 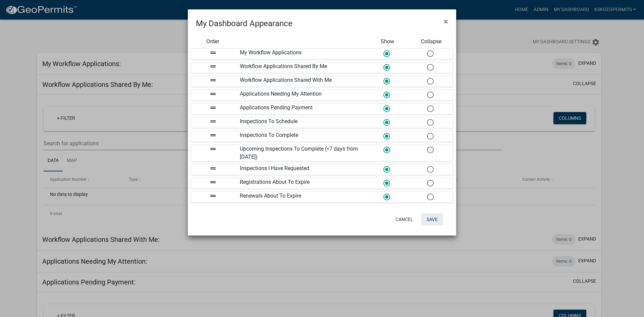 What do you see at coordinates (387, 42) in the screenshot?
I see `div: Show` at bounding box center [387, 42].